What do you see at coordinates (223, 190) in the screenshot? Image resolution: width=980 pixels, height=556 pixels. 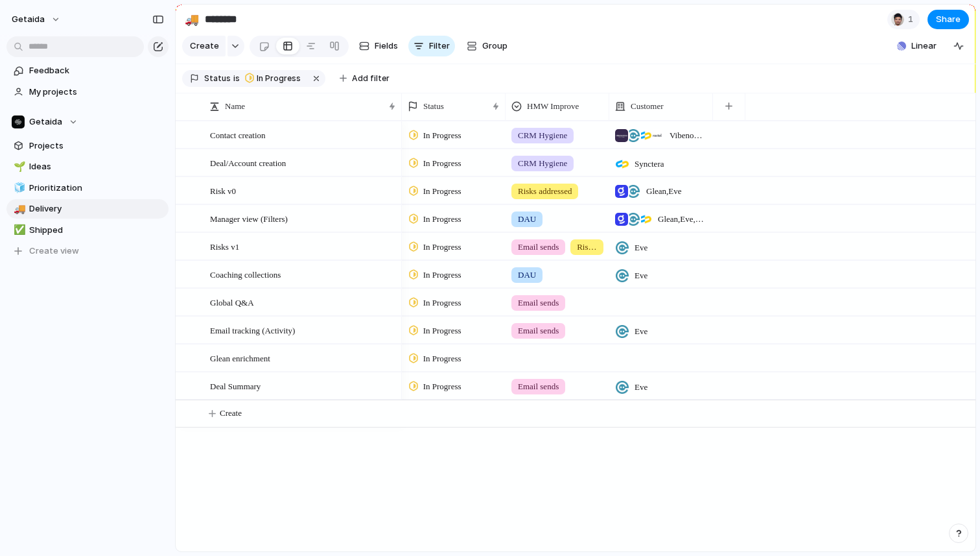 I see `span: Risk v0` at bounding box center [223, 190].